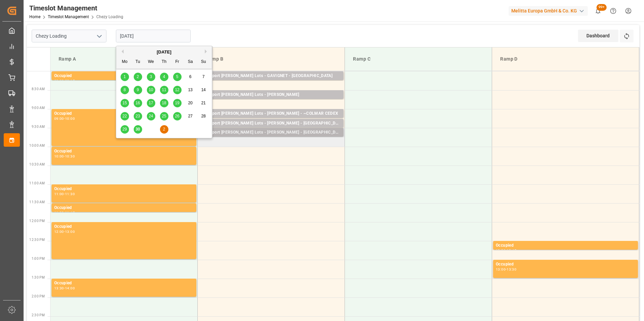  What do you see at coordinates (151, 103) in the screenshot?
I see `div: Choose Wednesday, September 17th, 2025` at bounding box center [151, 103].